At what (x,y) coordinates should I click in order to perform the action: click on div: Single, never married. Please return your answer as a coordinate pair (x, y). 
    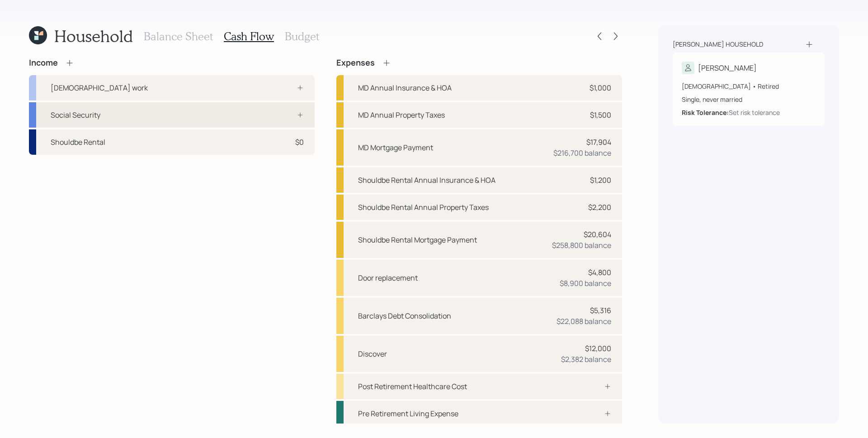
    Looking at the image, I should click on (749, 99).